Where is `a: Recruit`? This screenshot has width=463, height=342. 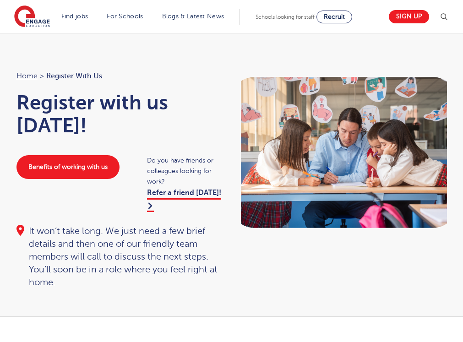
a: Recruit is located at coordinates (335, 17).